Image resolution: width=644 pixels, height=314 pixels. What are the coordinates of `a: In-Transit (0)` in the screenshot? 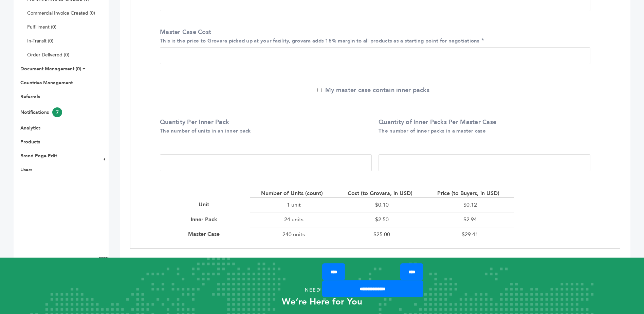 It's located at (40, 40).